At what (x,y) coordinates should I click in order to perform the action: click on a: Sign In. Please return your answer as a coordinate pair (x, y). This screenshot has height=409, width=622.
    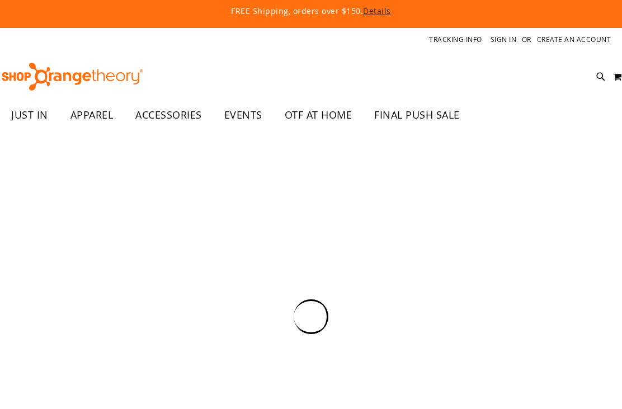
    Looking at the image, I should click on (503, 39).